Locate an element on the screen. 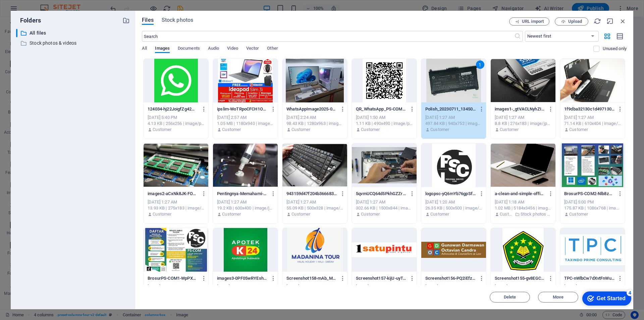 Image resolution: width=644 pixels, height=320 pixels. button: Move is located at coordinates (558, 297).